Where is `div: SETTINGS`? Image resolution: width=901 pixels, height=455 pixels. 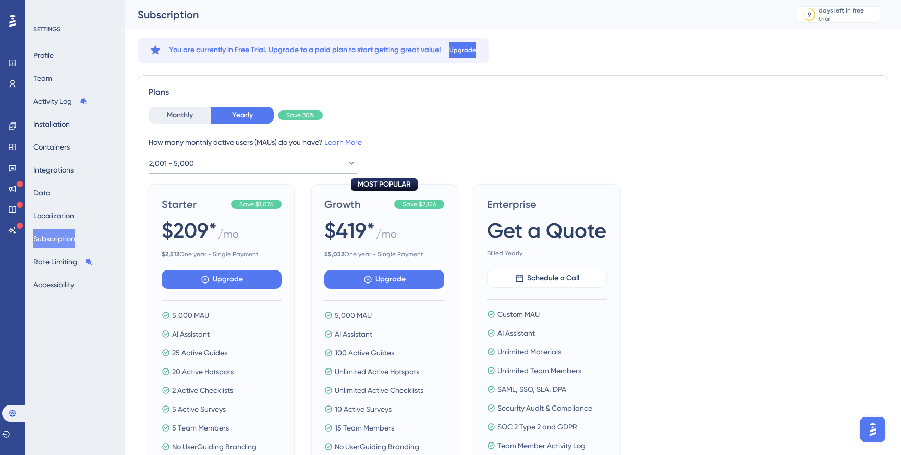
div: SETTINGS is located at coordinates (76, 29).